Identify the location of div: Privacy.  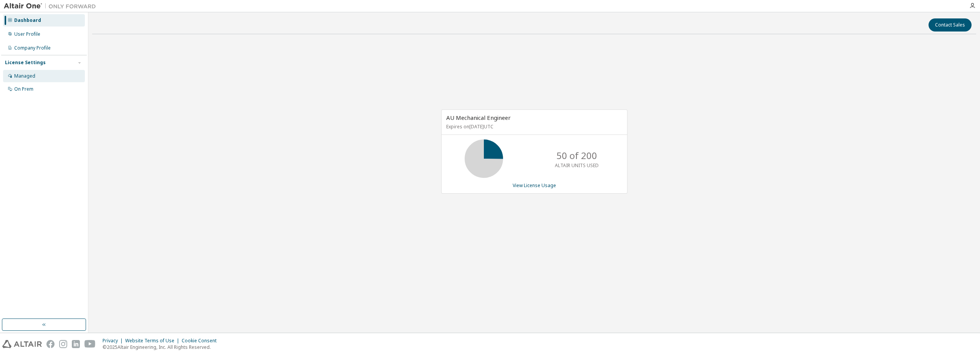
(114, 341).